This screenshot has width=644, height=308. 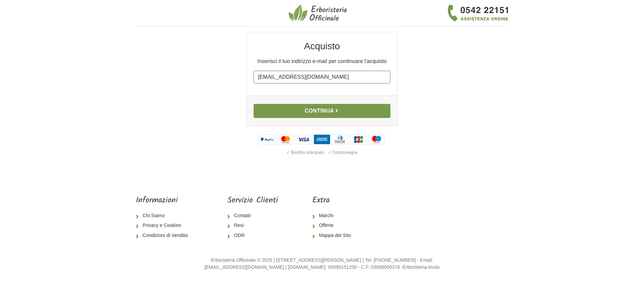 What do you see at coordinates (322, 61) in the screenshot?
I see `p: Inserisci il tuo indirizzo e-mail per continuare l'acquisto` at bounding box center [322, 61].